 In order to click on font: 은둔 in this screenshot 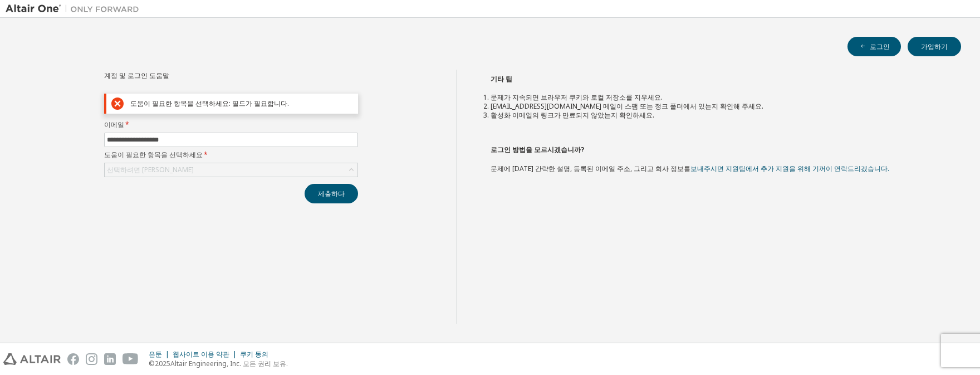, I will do `click(156, 354)`.